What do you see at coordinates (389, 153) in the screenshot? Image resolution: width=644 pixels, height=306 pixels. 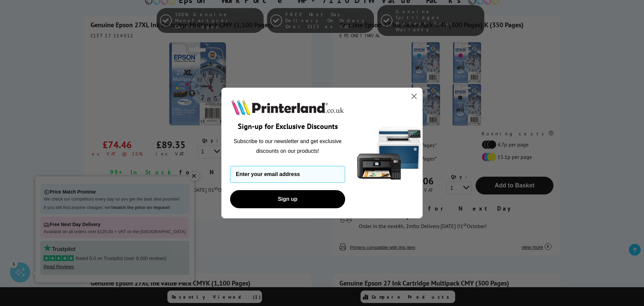 I see `img: 5290a21f-4df8-4860-95f4-ea1e8d0e8904.png` at bounding box center [389, 153].